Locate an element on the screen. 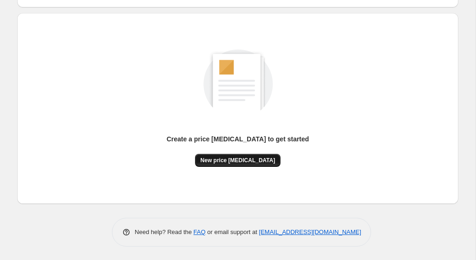 This screenshot has width=476, height=260. span: or email support at is located at coordinates (232, 232).